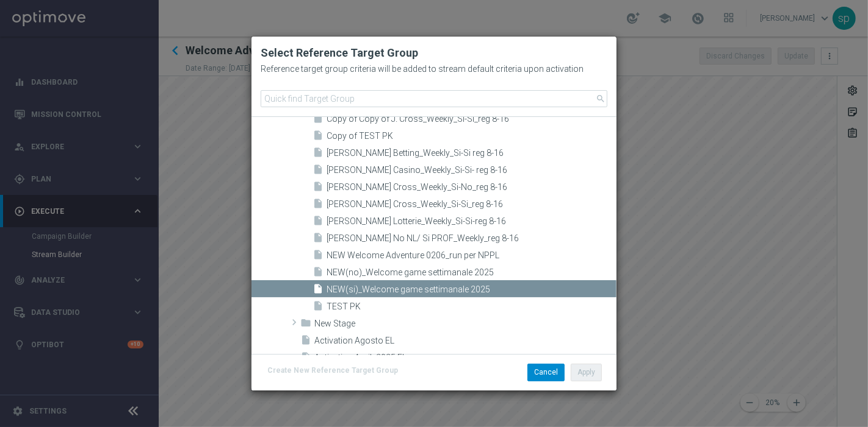  What do you see at coordinates (471, 170) in the screenshot?
I see `span: J. Casino_Weekly_Si-Si- reg 8-16` at bounding box center [471, 170].